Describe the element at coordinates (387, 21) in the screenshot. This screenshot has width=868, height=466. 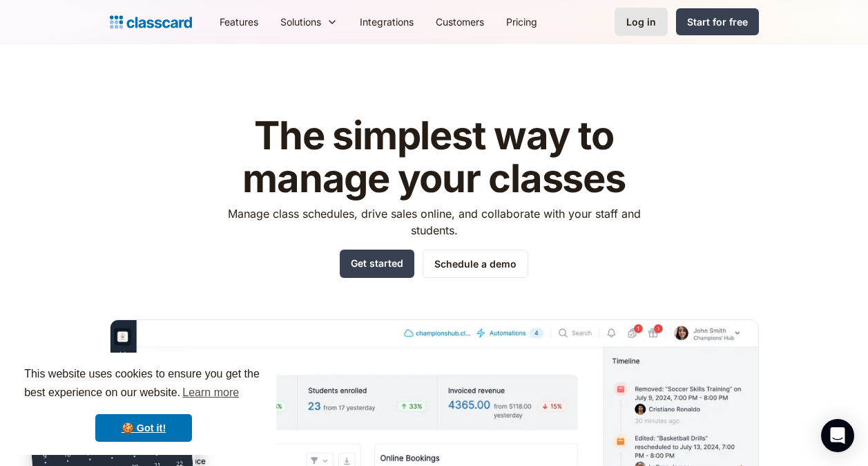
I see `a: Integrations` at that location.